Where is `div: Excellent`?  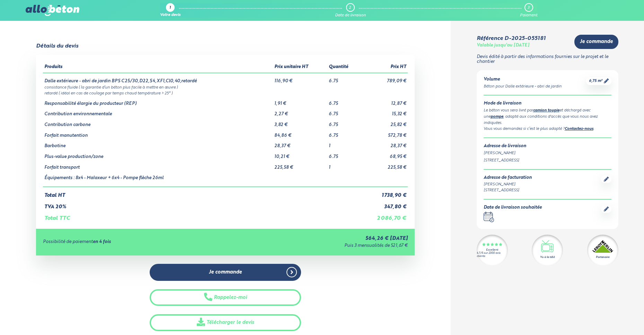
div: Excellent is located at coordinates (492, 250).